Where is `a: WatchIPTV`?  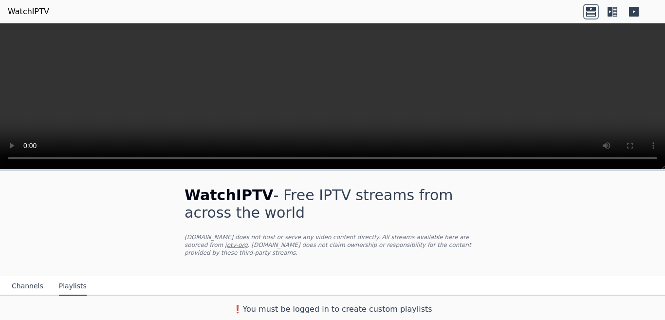 a: WatchIPTV is located at coordinates (28, 12).